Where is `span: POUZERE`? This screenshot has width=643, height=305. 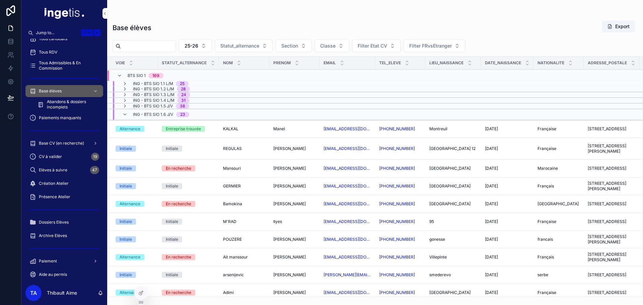
span: POUZERE is located at coordinates (232, 239).